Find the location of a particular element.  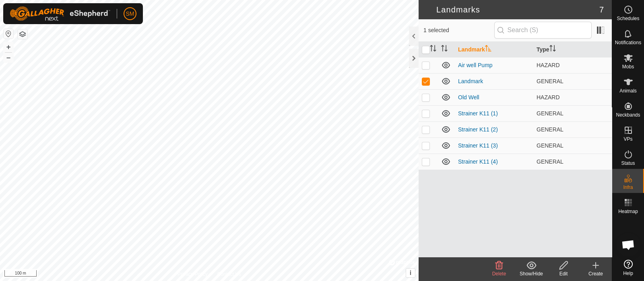

a: Strainer K11 (1) is located at coordinates (478, 113).